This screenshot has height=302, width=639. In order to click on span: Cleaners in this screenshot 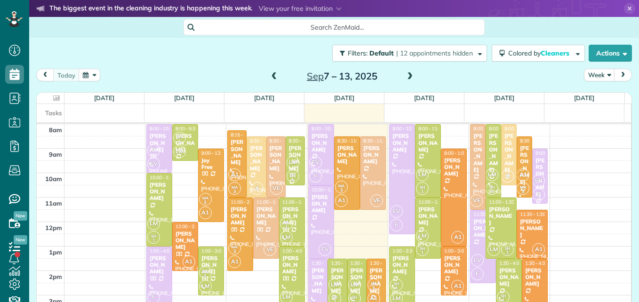, I will do `click(556, 53)`.